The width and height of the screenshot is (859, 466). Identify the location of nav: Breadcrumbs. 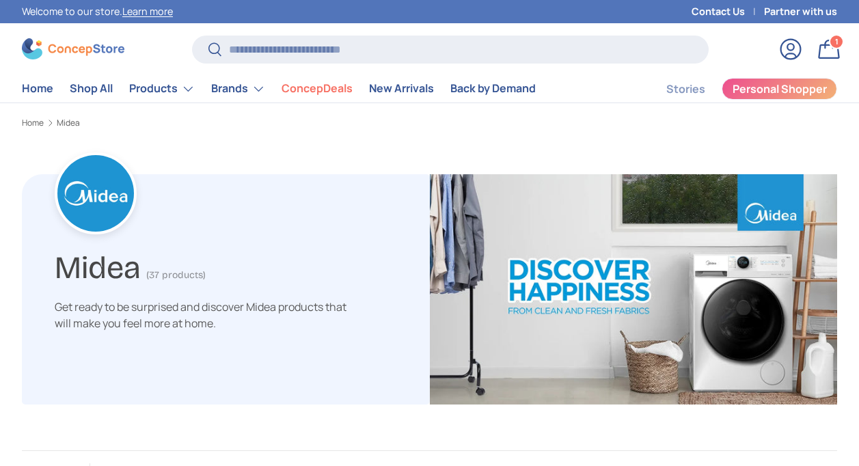
(429, 123).